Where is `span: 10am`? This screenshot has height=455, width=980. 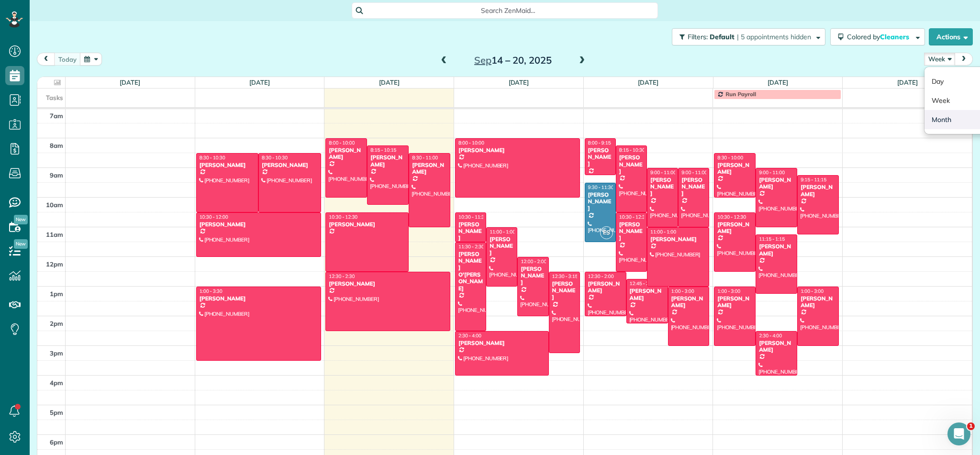 span: 10am is located at coordinates (54, 205).